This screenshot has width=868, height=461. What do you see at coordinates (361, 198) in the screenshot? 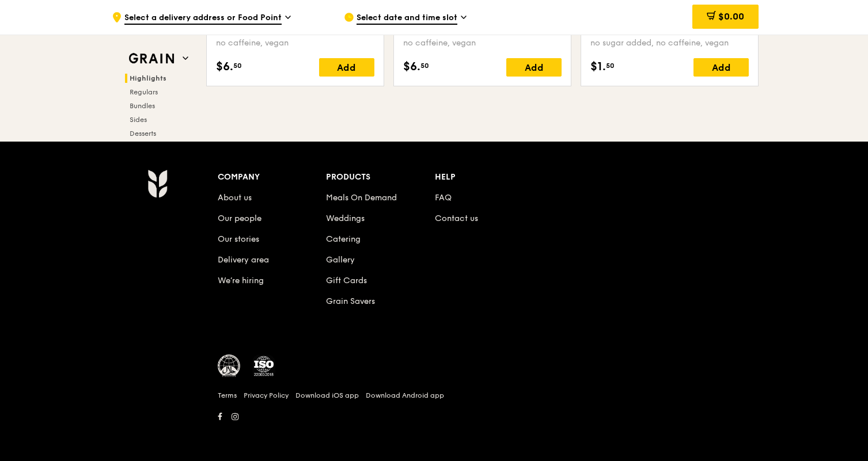
I see `a: Meals On Demand` at bounding box center [361, 198].